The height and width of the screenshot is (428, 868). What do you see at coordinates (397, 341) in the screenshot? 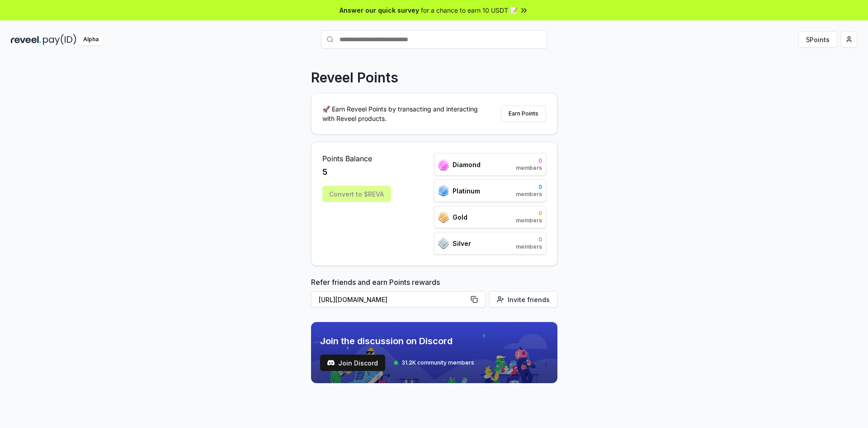
I see `span: Join the discussion on Discord` at bounding box center [397, 341].